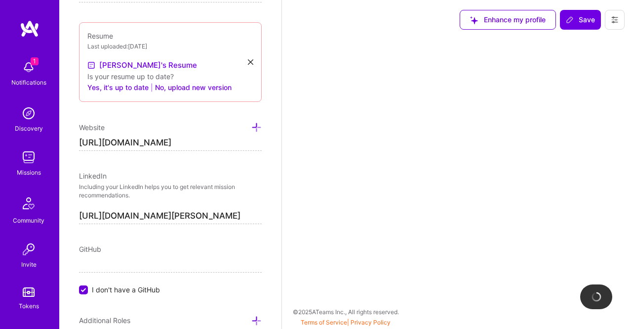  Describe the element at coordinates (170, 76) in the screenshot. I see `div: Is your resume up to date?` at that location.